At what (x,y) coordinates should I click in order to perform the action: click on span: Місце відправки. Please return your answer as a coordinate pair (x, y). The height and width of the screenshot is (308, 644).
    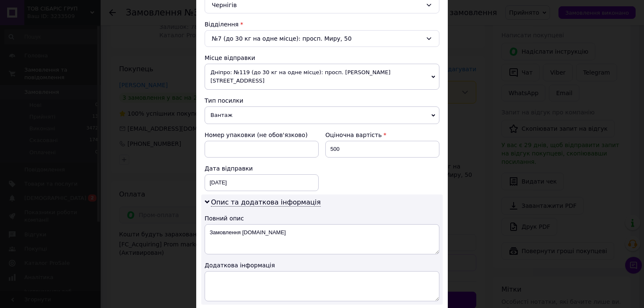
    Looking at the image, I should click on (229, 58).